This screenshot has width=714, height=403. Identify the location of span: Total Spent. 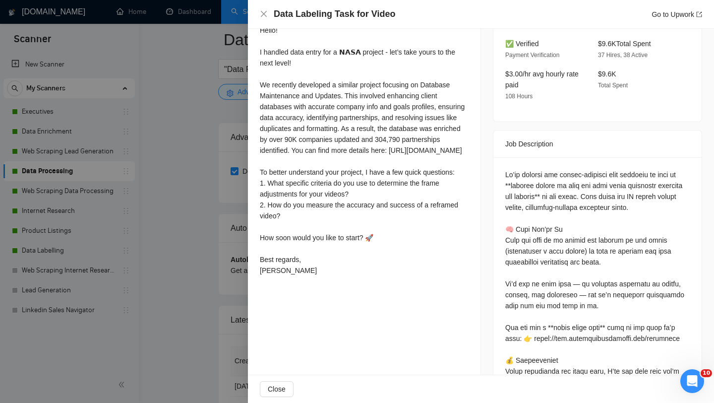
(613, 85).